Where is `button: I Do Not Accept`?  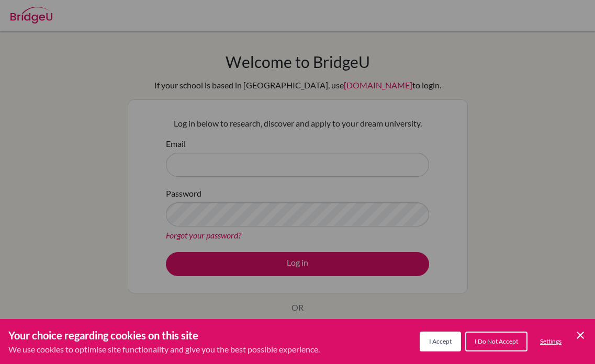 button: I Do Not Accept is located at coordinates (496, 341).